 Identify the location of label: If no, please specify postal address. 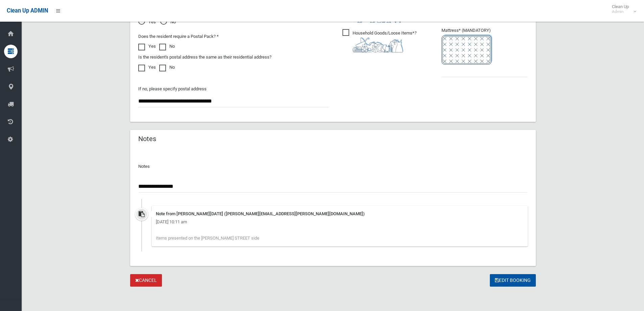
(173, 89).